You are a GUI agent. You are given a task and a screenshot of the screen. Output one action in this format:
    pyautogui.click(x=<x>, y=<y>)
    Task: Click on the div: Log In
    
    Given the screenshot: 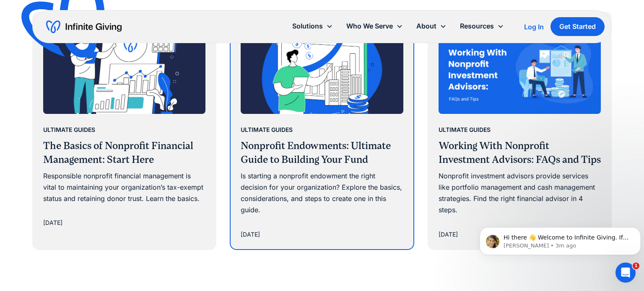 What is the action you would take?
    pyautogui.click(x=534, y=27)
    